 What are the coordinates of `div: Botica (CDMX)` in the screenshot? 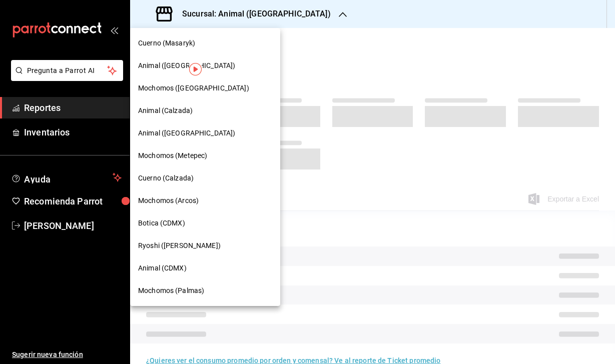 It's located at (205, 223).